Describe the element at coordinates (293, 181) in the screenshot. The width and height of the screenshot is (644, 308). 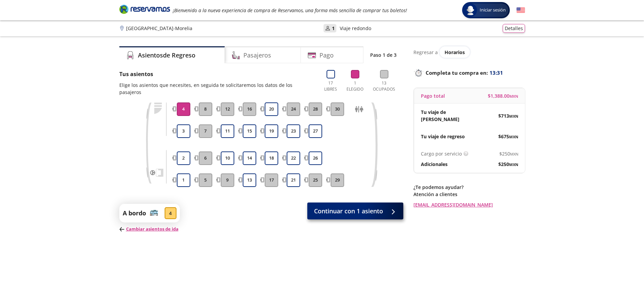
I see `button: 21` at that location.